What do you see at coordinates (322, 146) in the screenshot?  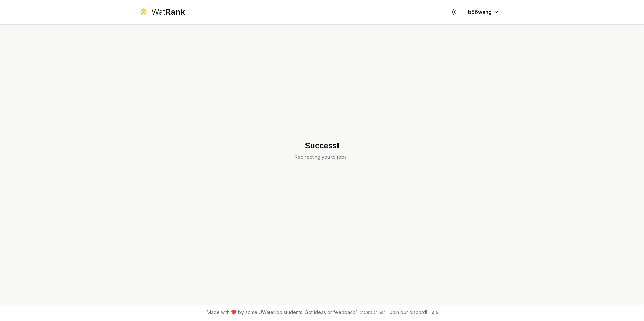 I see `h1: Success!` at bounding box center [322, 146].